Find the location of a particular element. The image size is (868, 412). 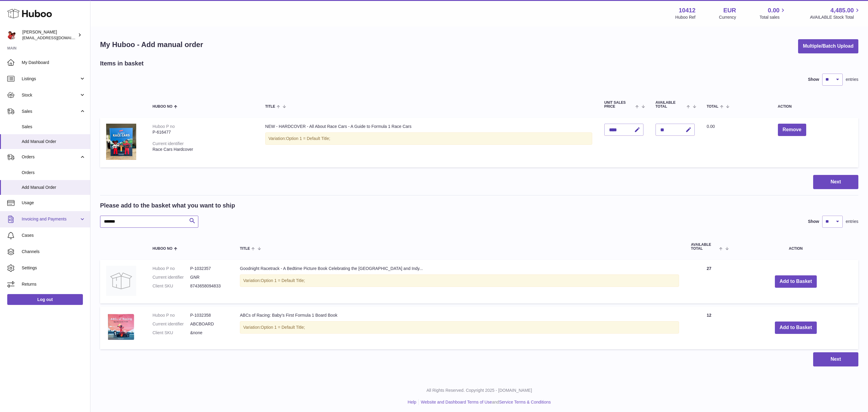

a: Log out is located at coordinates (45, 300).